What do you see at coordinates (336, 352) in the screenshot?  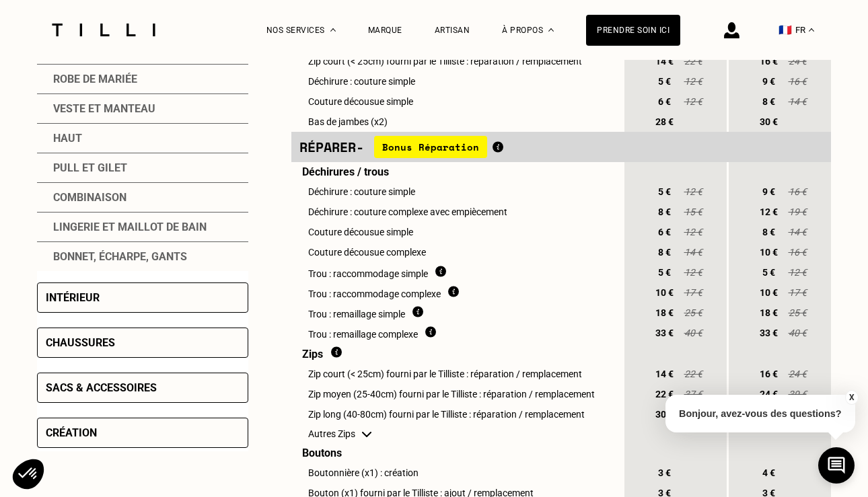 I see `img: Dois fournir du matériel ?` at bounding box center [336, 352].